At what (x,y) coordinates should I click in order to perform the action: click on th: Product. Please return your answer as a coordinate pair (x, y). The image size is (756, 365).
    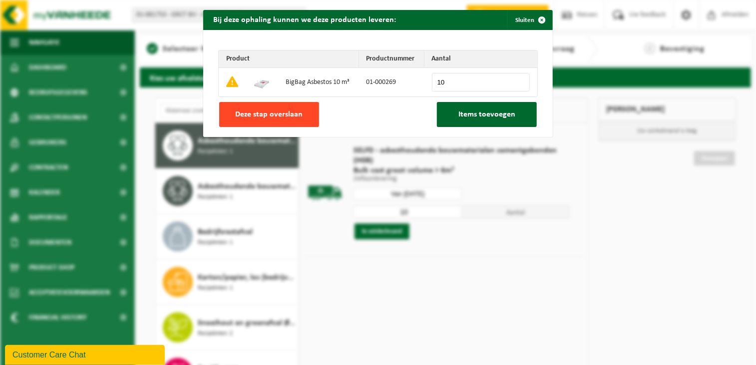
    Looking at the image, I should click on (289, 59).